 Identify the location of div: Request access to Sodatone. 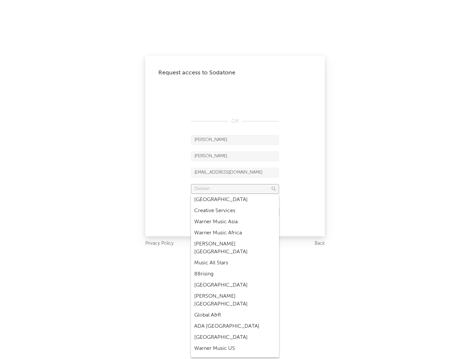
(235, 73).